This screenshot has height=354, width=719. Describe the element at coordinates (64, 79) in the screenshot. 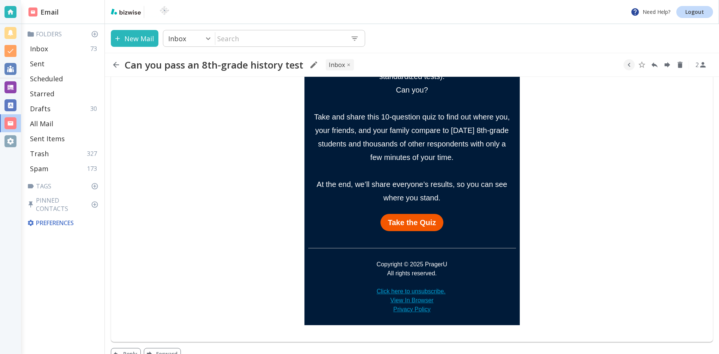

I see `div: Scheduled` at that location.